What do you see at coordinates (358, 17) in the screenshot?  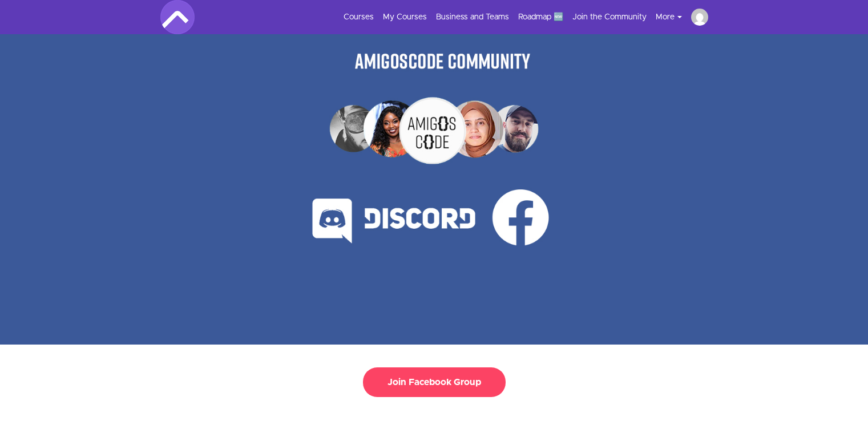 I see `a: Courses` at bounding box center [358, 17].